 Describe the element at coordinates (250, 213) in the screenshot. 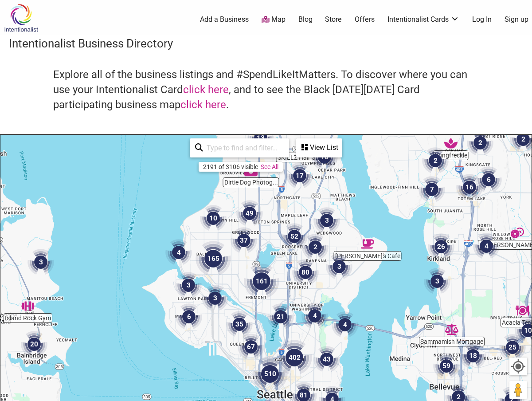

I see `div: 49` at that location.